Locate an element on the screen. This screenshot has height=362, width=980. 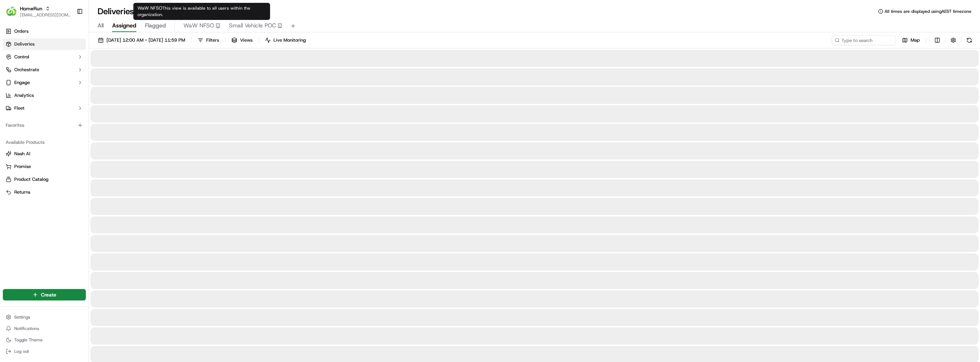
a: Product Catalog is located at coordinates (44, 179).